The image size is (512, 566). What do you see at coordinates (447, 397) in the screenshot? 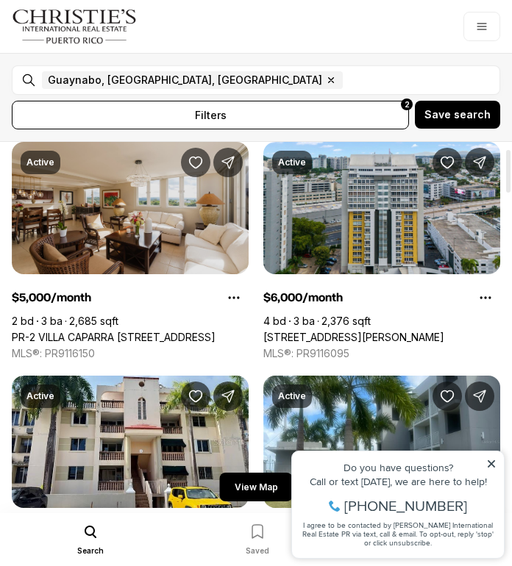
I see `button: Save Property: 1 CALLE #101` at bounding box center [447, 397].